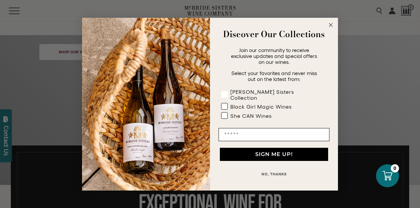 This screenshot has width=420, height=208. I want to click on button: Close dialog, so click(331, 25).